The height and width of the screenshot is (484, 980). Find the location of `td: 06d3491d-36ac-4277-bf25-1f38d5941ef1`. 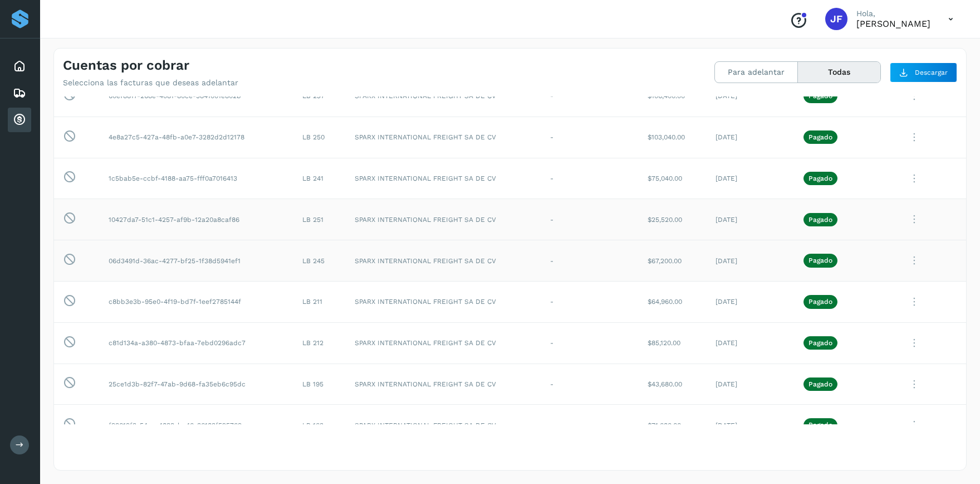

td: 06d3491d-36ac-4277-bf25-1f38d5941ef1 is located at coordinates (196, 261).